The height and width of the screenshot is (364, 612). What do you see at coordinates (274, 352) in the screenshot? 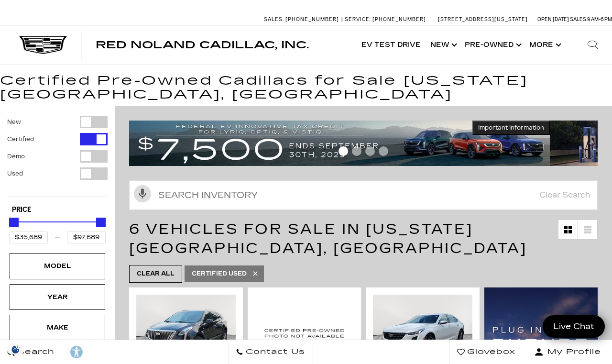
I see `span: Contact Us` at bounding box center [274, 352].